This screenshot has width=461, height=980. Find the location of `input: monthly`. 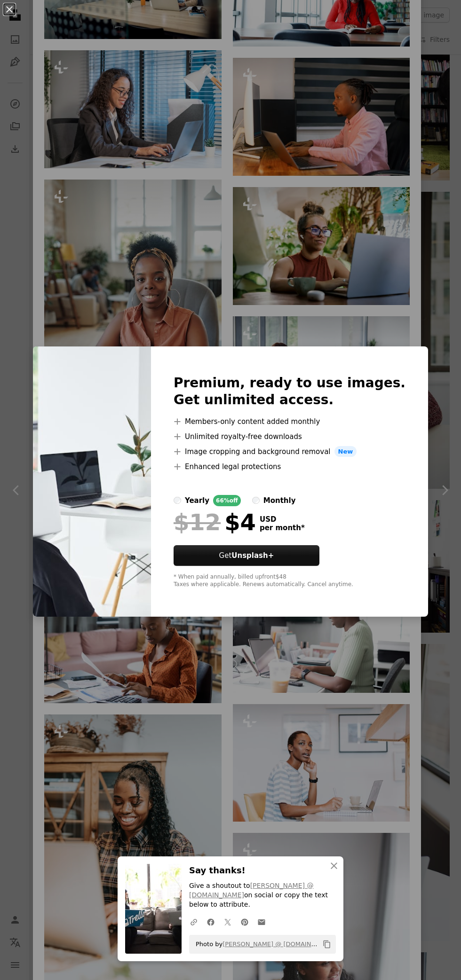

input: monthly is located at coordinates (256, 501).